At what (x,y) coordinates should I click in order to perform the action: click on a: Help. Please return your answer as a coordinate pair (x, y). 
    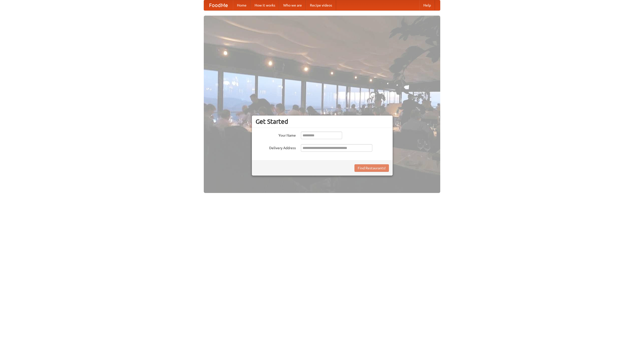
    Looking at the image, I should click on (427, 5).